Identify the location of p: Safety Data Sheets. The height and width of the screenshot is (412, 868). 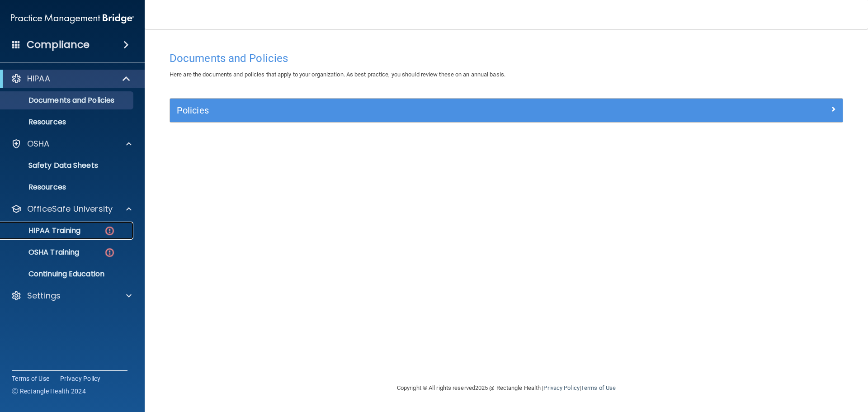
(67, 166).